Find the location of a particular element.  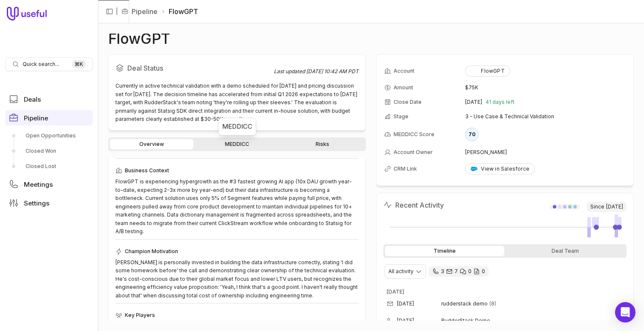

div: Business Context is located at coordinates (237, 170).